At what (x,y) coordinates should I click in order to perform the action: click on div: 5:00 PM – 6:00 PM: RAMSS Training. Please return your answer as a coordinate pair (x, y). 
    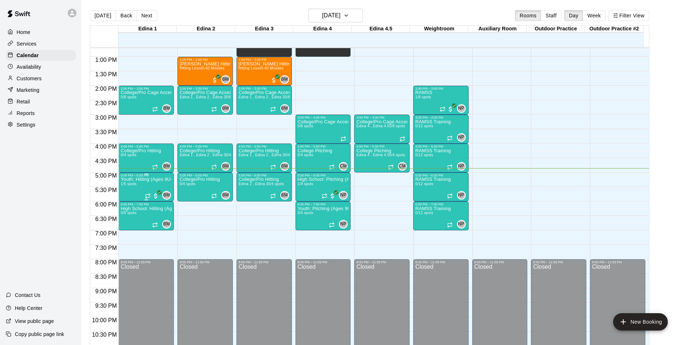
    Looking at the image, I should click on (440, 187).